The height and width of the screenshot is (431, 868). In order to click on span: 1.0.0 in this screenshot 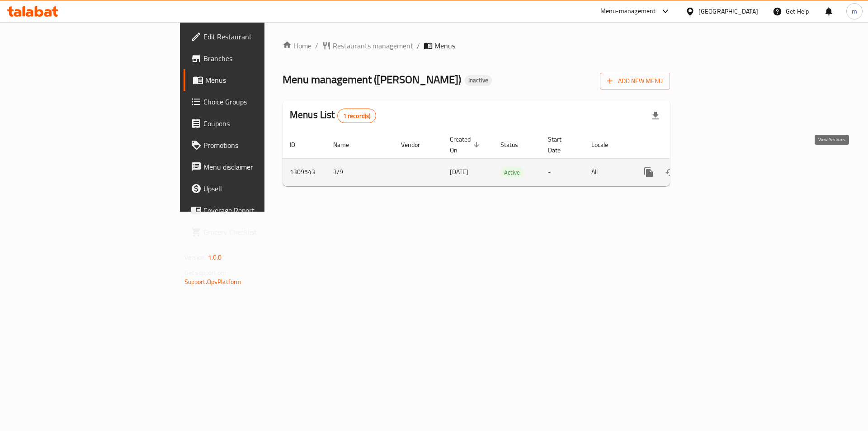, I will do `click(215, 258)`.